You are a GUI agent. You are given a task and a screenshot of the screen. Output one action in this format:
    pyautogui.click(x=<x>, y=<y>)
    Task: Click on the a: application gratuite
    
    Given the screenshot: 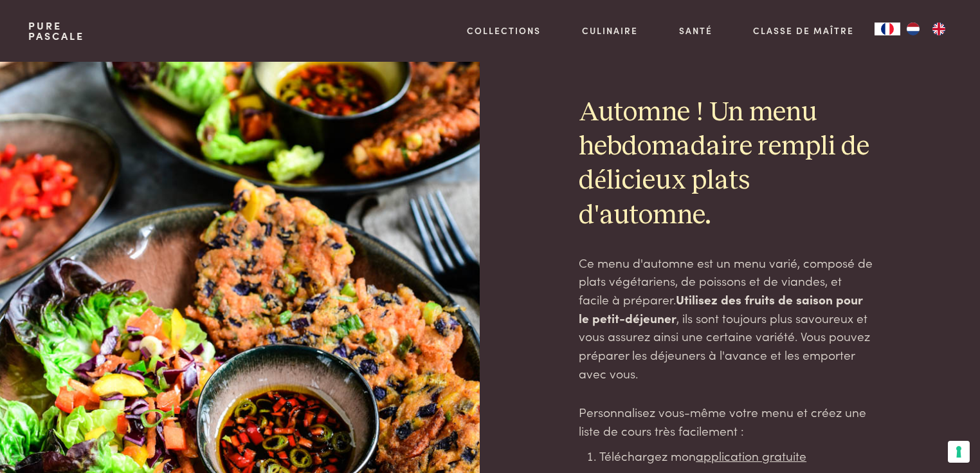 What is the action you would take?
    pyautogui.click(x=751, y=455)
    